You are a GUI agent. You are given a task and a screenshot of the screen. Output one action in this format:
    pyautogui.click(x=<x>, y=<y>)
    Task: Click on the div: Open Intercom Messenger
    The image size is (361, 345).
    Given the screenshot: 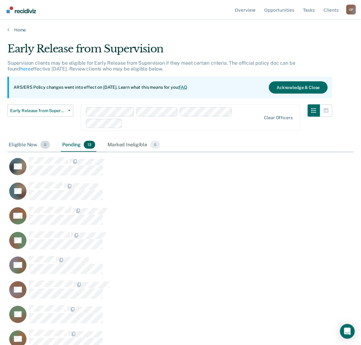 What is the action you would take?
    pyautogui.click(x=348, y=332)
    